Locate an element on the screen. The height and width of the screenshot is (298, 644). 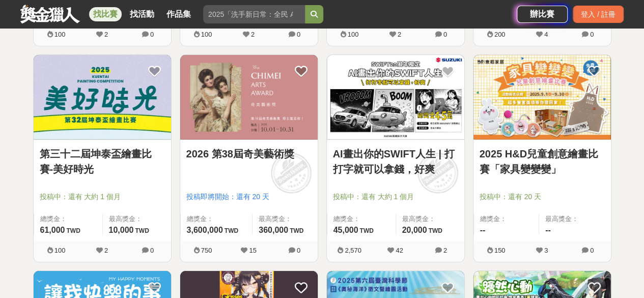
span: 10,000 is located at coordinates (121, 230).